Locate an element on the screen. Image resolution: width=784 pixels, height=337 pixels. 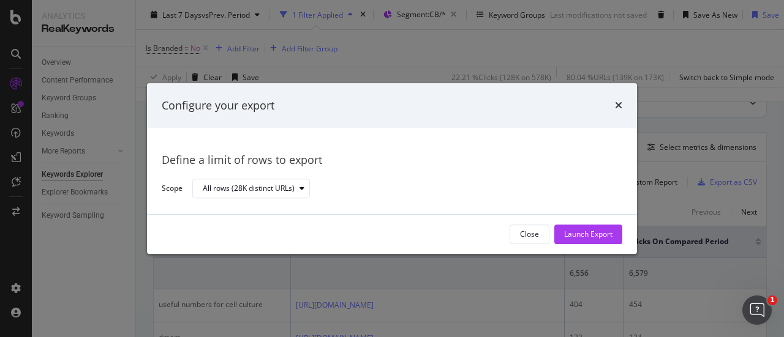
div: times is located at coordinates (618, 106).